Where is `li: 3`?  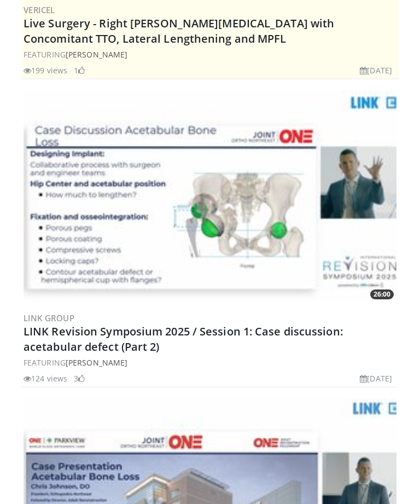 li: 3 is located at coordinates (80, 378).